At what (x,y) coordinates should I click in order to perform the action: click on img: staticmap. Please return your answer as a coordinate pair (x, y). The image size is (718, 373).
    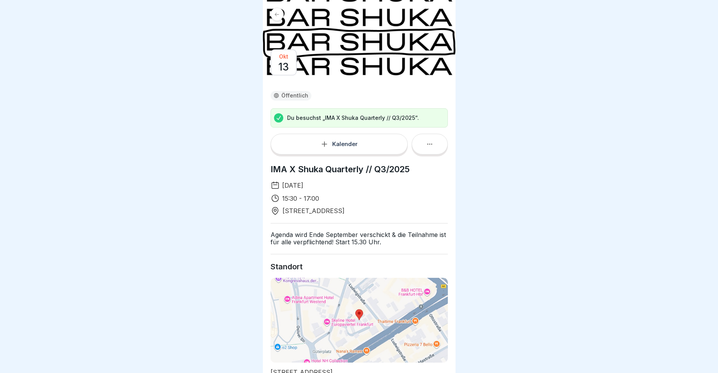
    Looking at the image, I should click on (359, 320).